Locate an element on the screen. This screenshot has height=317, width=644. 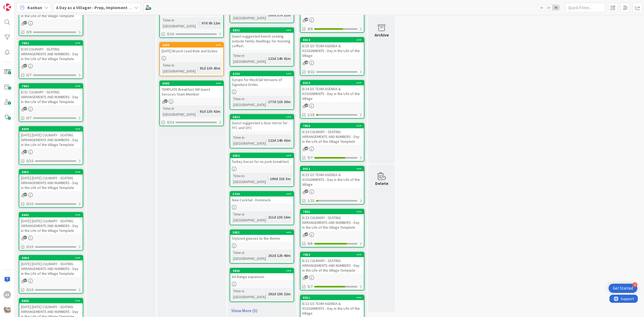
div: 8012 is located at coordinates (333, 169).